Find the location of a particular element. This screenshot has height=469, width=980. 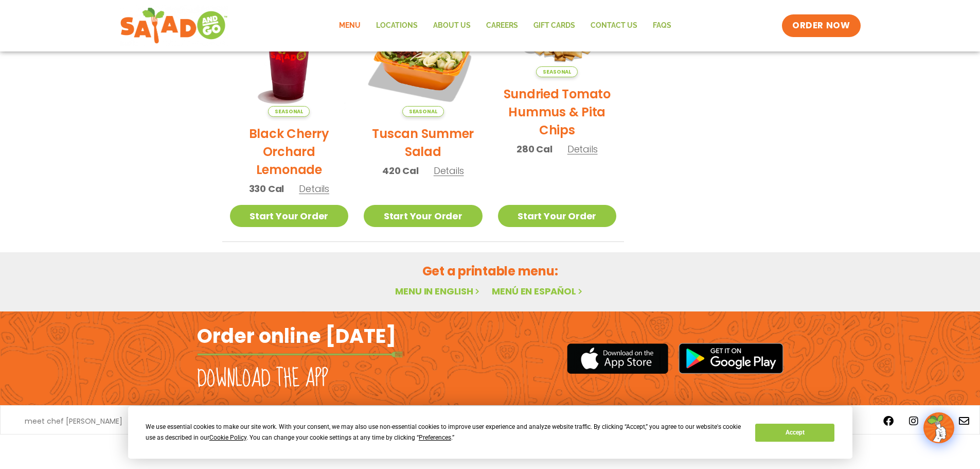

span: Preferences is located at coordinates (435, 438).